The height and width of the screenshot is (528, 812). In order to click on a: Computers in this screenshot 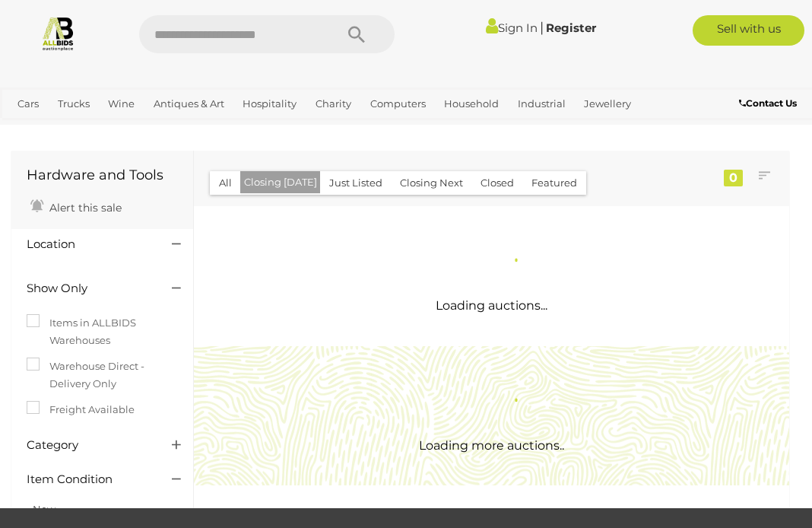, I will do `click(398, 103)`.